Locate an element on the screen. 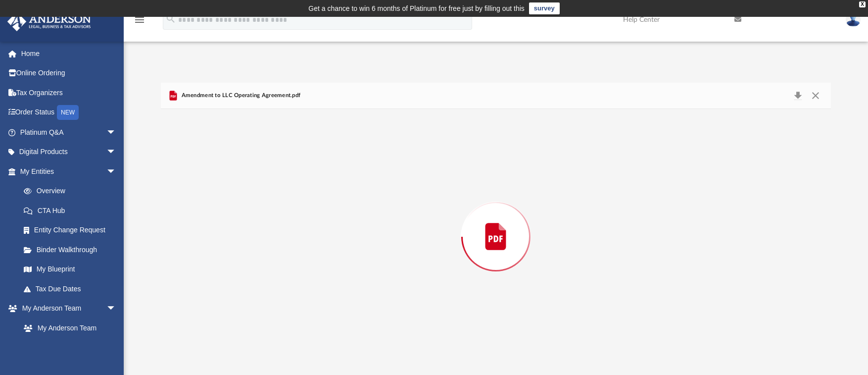 The image size is (868, 375). i: menu is located at coordinates (140, 20).